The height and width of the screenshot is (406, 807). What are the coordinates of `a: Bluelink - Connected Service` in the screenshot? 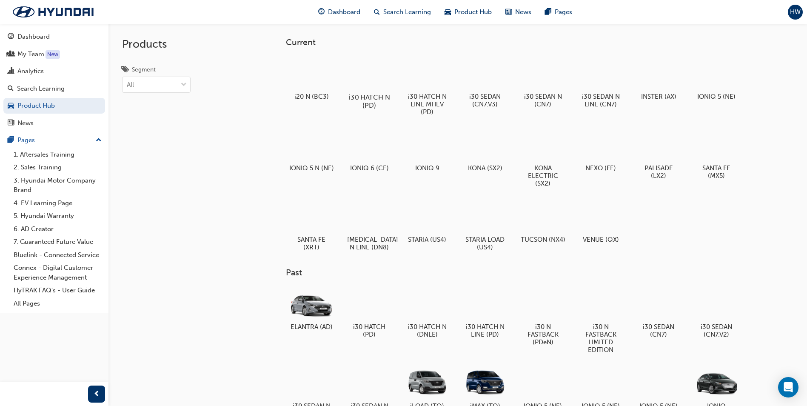 It's located at (57, 255).